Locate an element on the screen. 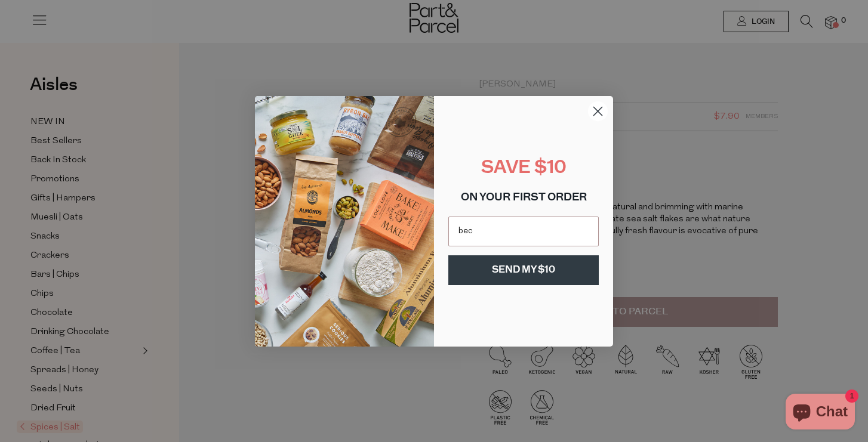 The height and width of the screenshot is (442, 868). span: SAVE $10 is located at coordinates (523, 168).